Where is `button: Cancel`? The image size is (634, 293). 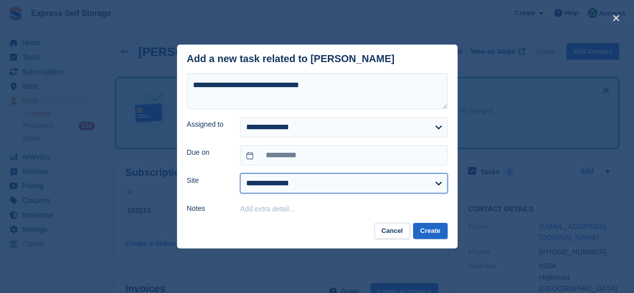
button: Cancel is located at coordinates (392, 231).